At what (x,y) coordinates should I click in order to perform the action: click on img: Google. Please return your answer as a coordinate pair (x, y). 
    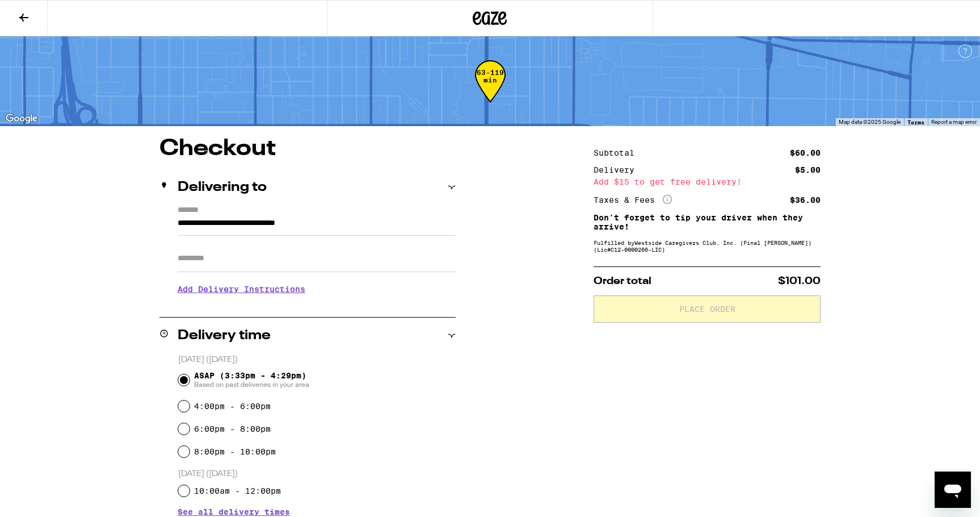
    Looking at the image, I should click on (22, 119).